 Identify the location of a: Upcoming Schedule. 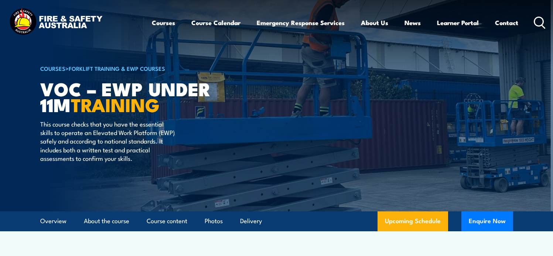
(412, 221).